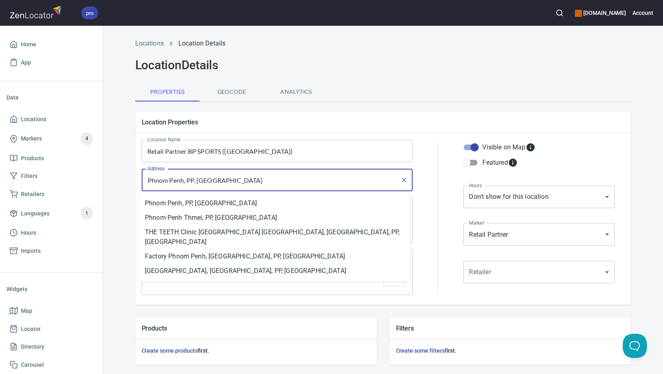 The width and height of the screenshot is (663, 374). I want to click on span: Retailers, so click(33, 194).